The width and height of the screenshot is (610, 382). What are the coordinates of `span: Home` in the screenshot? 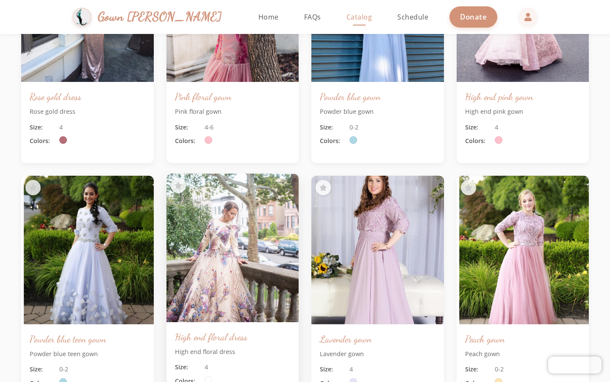 It's located at (269, 17).